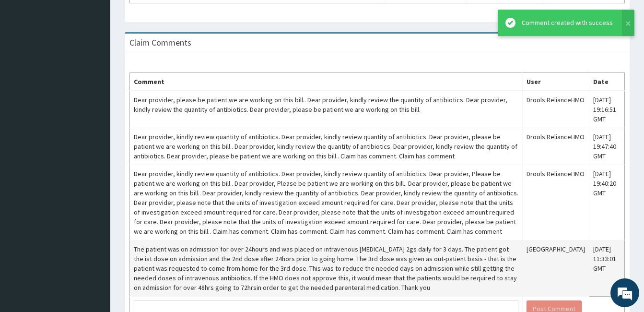 Image resolution: width=644 pixels, height=312 pixels. What do you see at coordinates (160, 43) in the screenshot?
I see `h3: Claim Comments` at bounding box center [160, 43].